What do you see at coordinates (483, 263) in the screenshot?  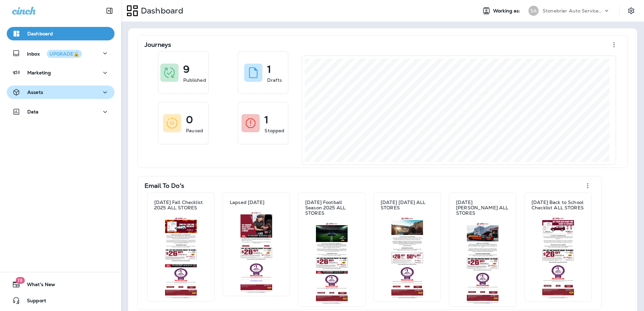 I see `img: 6941e097-22c9-4507-966a-73cc60e0983b.jpg` at bounding box center [483, 263].